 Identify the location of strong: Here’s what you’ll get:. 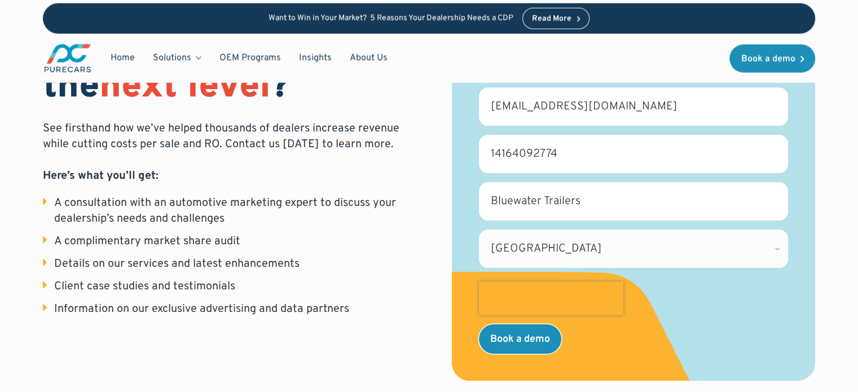
(100, 176).